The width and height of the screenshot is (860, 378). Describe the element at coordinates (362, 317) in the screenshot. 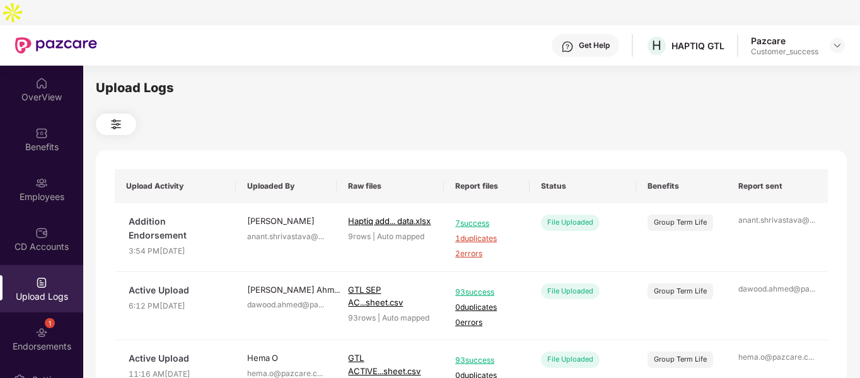

I see `span: 93 rows` at that location.